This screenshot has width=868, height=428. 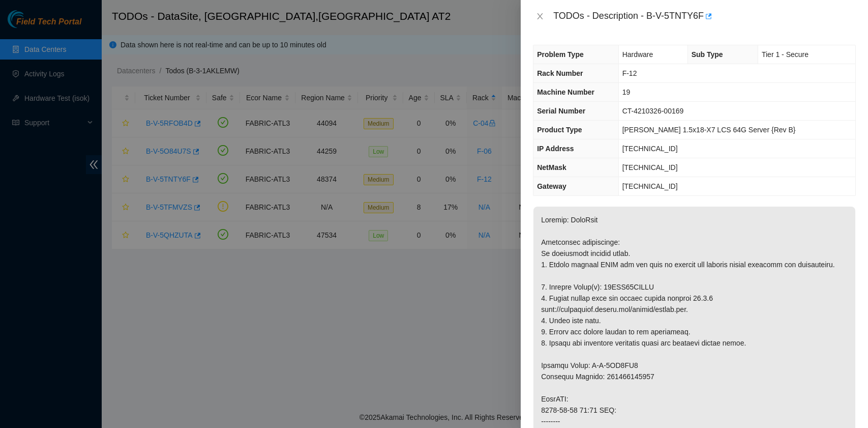 What do you see at coordinates (652, 111) in the screenshot?
I see `span: CT-4210326-00169` at bounding box center [652, 111].